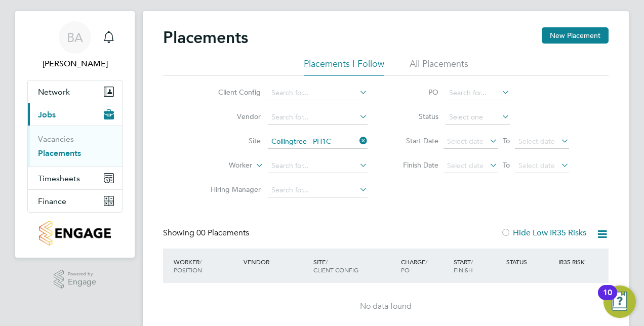 The height and width of the screenshot is (326, 644). I want to click on label: Hide Low IR35 Risks, so click(543, 233).